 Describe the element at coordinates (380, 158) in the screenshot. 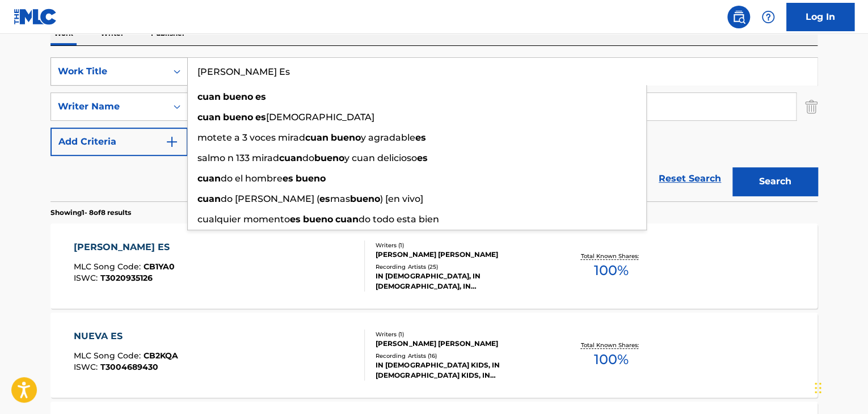

I see `span: y cuan delicioso` at that location.